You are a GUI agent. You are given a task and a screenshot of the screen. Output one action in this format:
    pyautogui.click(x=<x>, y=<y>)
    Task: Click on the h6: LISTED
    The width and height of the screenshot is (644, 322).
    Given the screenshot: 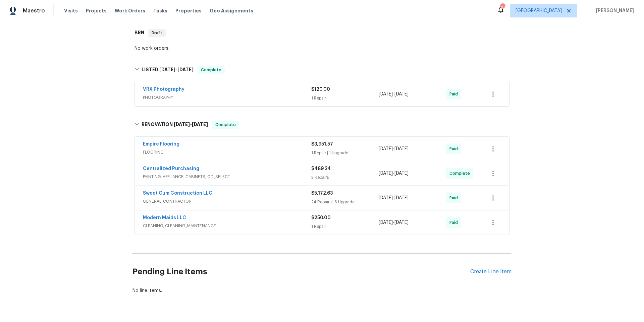 What is the action you would take?
    pyautogui.click(x=167, y=70)
    